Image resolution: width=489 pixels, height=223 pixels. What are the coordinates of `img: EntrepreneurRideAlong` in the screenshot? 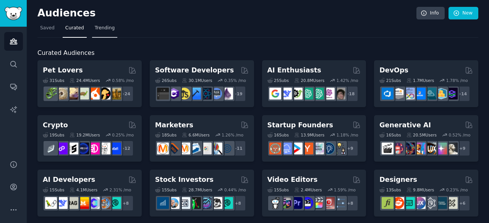 It's located at (275, 149).